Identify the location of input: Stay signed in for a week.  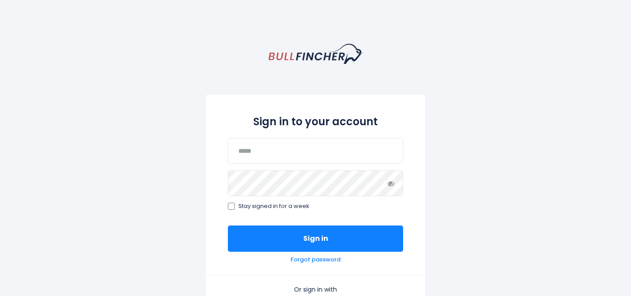
(231, 206).